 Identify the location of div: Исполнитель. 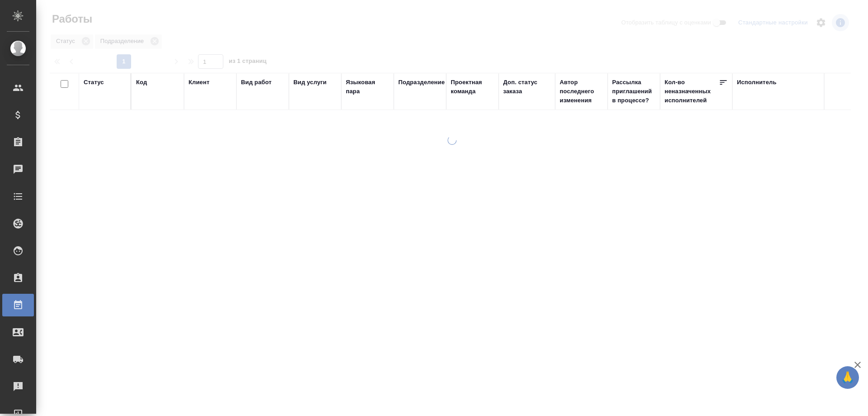
(757, 82).